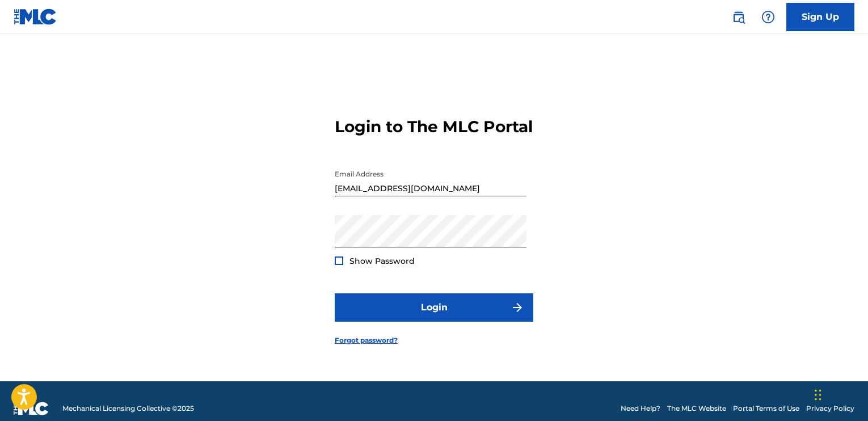  What do you see at coordinates (518, 307) in the screenshot?
I see `img: f7272a7cc735f4ea7f67.svg` at bounding box center [518, 307].